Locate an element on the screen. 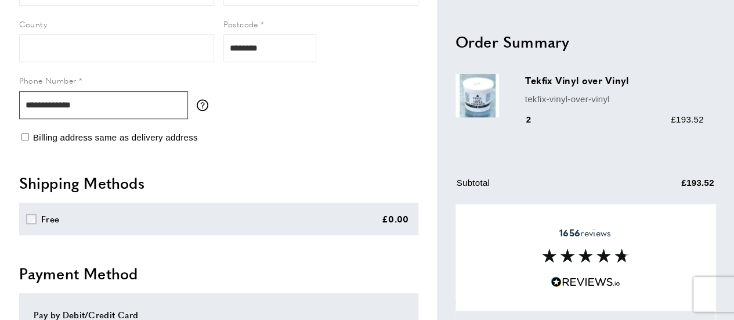  img: Reviews.io 5 stars is located at coordinates (586, 281).